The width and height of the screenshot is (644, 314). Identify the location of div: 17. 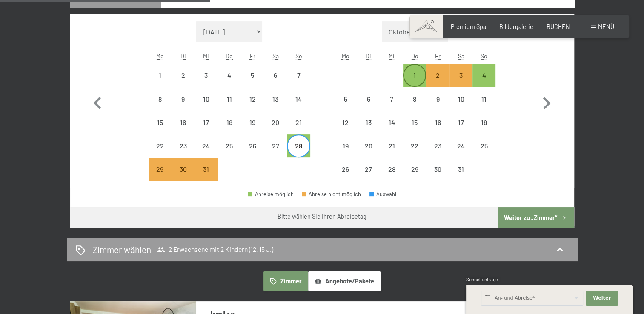
(461, 130).